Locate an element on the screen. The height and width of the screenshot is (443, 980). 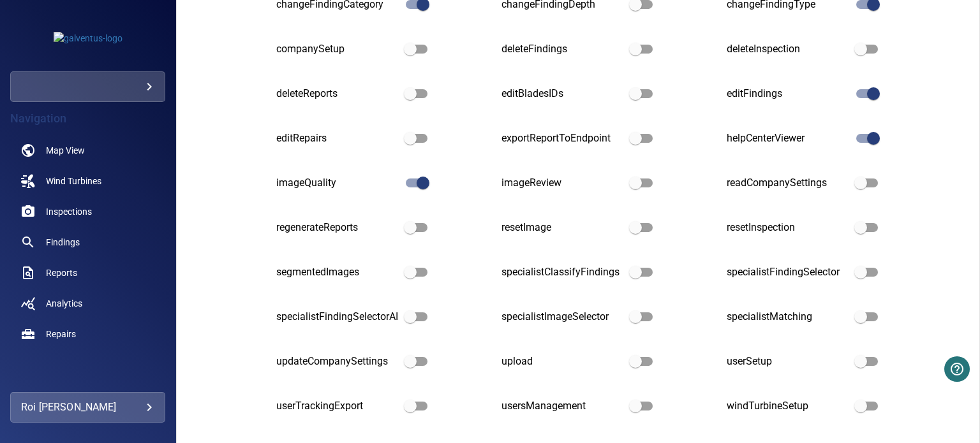
div: companySetup is located at coordinates (337, 49).